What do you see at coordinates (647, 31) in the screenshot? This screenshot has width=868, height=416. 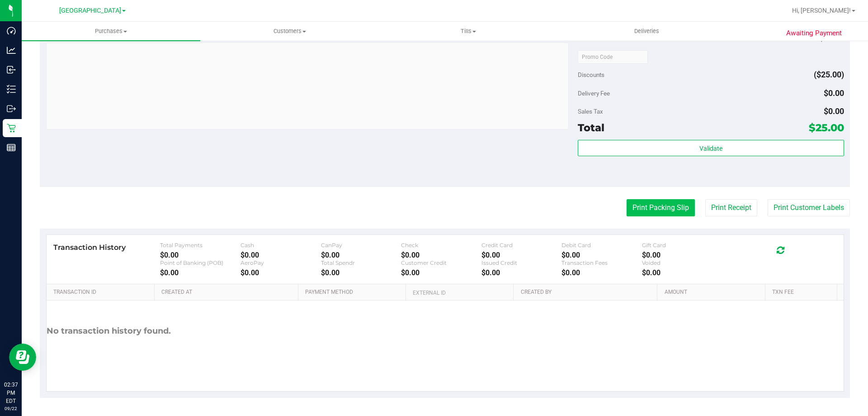 I see `a: Deliveries` at bounding box center [647, 31].